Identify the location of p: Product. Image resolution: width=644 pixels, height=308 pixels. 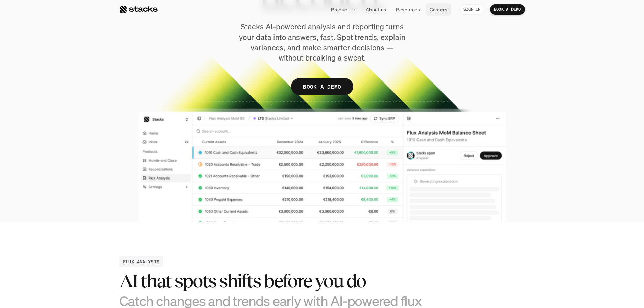
(340, 9).